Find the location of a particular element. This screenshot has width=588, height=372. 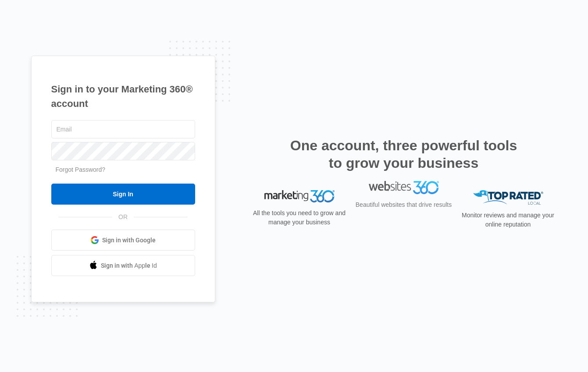

h1: Sign in to your Marketing 360® account is located at coordinates (123, 96).